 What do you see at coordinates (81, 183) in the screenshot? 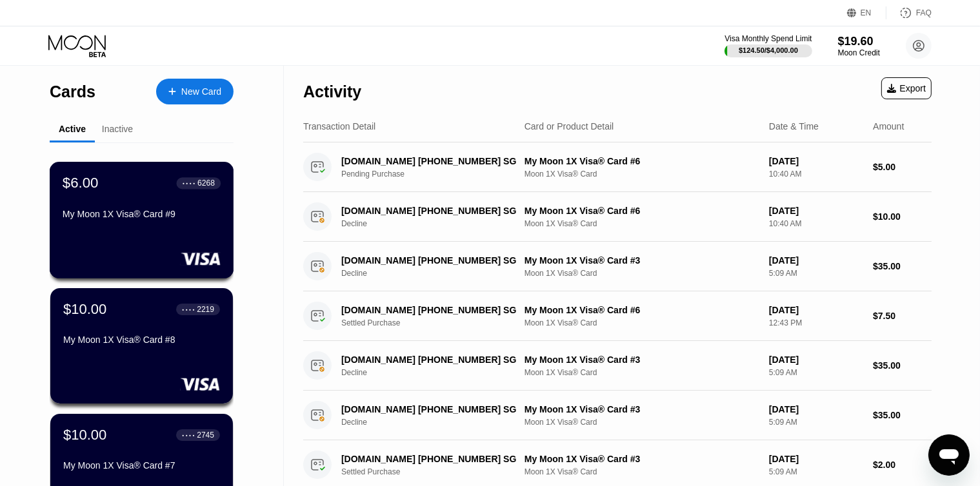
I see `div: $6.00` at bounding box center [81, 183].